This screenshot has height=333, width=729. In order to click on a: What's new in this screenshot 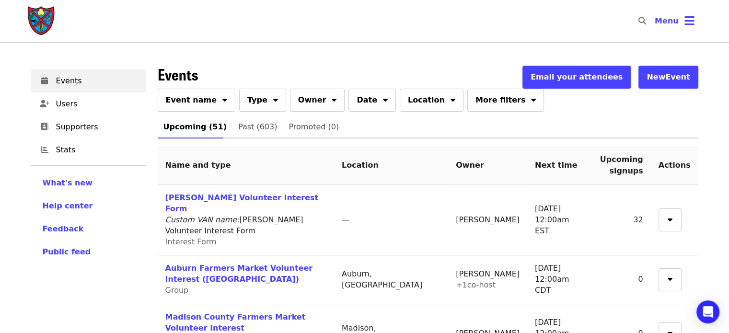, I will do `click(89, 183)`.